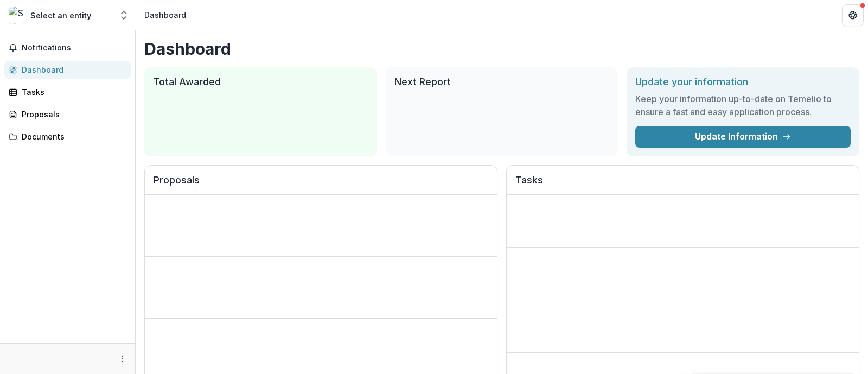 This screenshot has height=374, width=868. Describe the element at coordinates (123, 15) in the screenshot. I see `button: Open entity switcher` at that location.